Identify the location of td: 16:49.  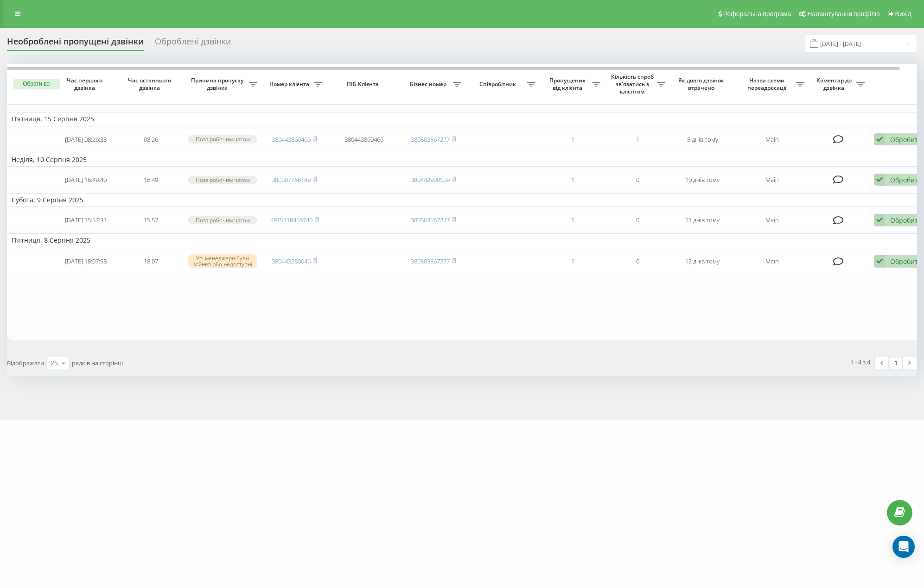
(151, 180).